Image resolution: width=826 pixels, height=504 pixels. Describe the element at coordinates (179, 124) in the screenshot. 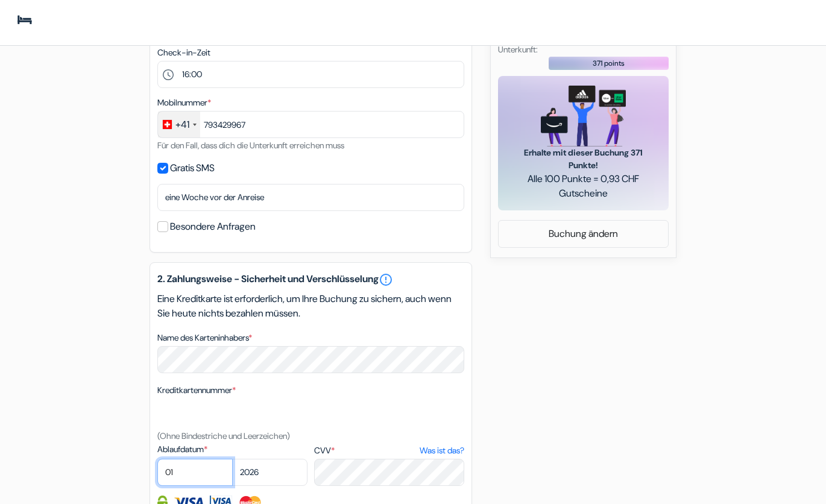

I see `div: Switzerland (Schweiz): +41` at that location.